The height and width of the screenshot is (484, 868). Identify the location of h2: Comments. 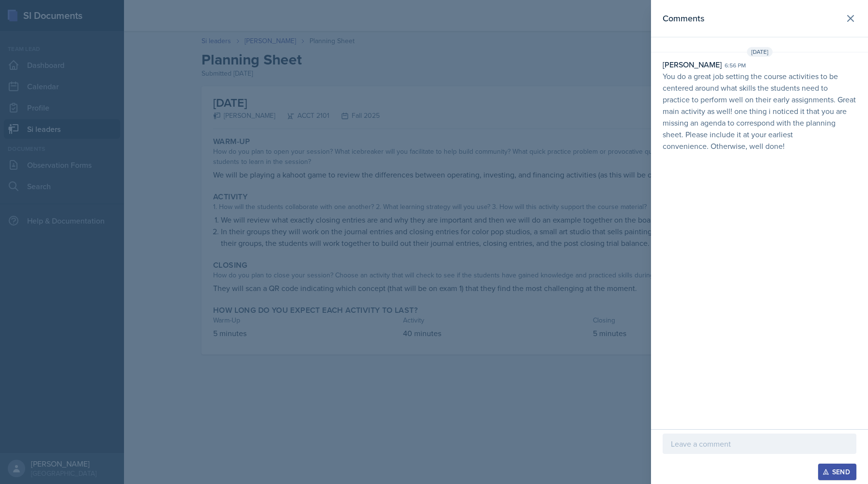
(684, 18).